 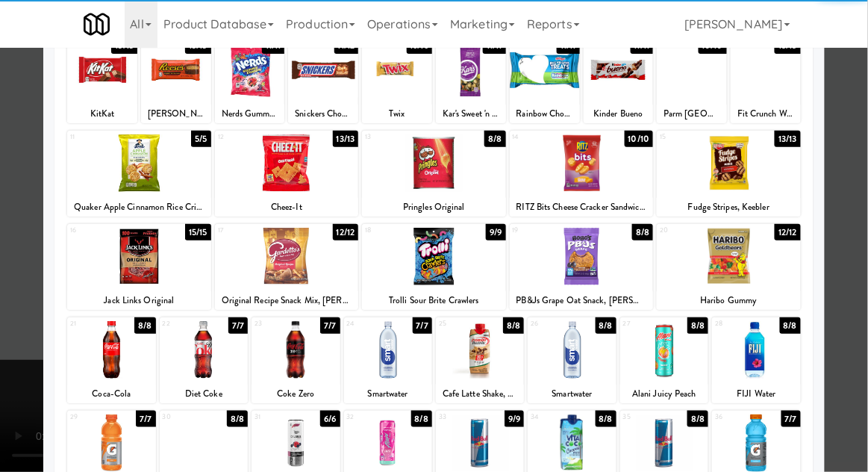 I want to click on div: 6/6, so click(x=330, y=419).